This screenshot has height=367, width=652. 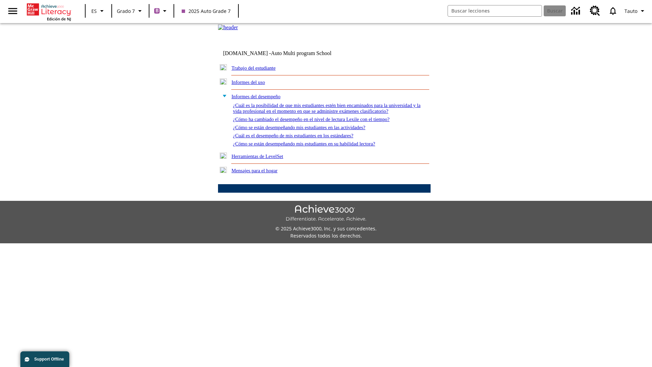 I want to click on a: Informes del desempeño, so click(x=256, y=97).